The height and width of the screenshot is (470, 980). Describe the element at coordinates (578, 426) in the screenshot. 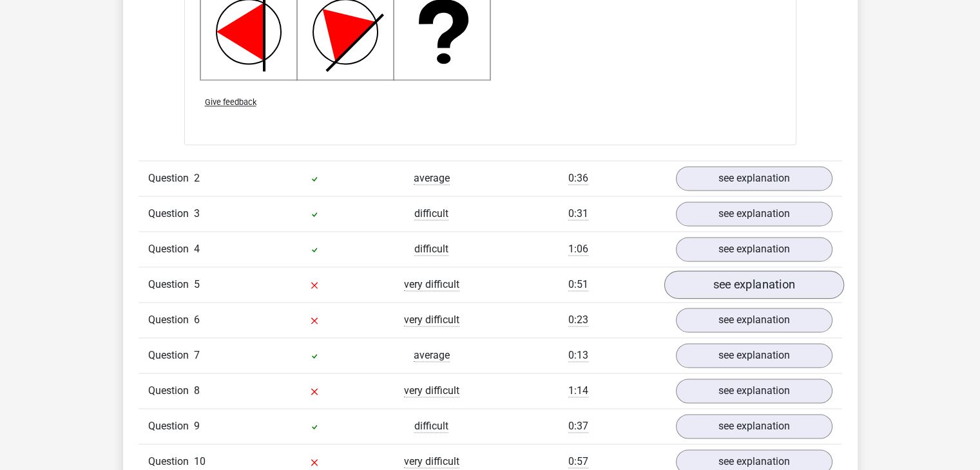

I see `span: 0:37` at that location.